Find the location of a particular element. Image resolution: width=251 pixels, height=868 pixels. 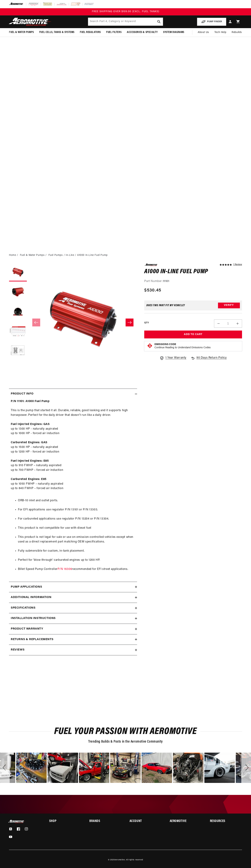

img: Aeromotive is located at coordinates (30, 22).